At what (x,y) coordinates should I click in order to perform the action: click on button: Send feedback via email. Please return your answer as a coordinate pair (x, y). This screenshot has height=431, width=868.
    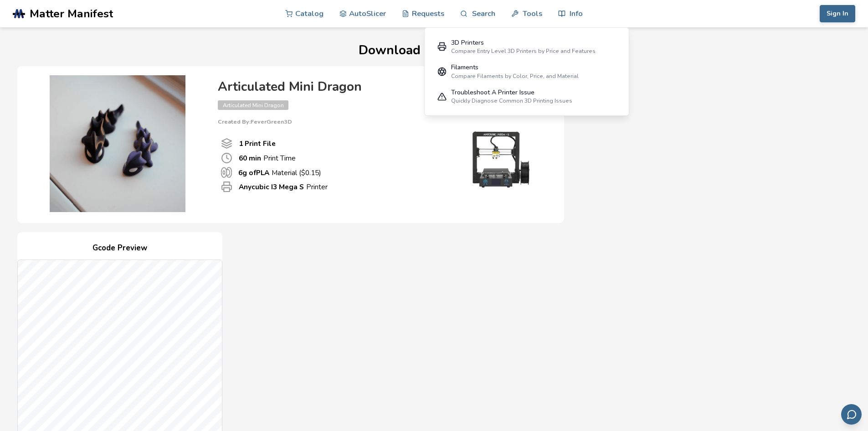
    Looking at the image, I should click on (851, 414).